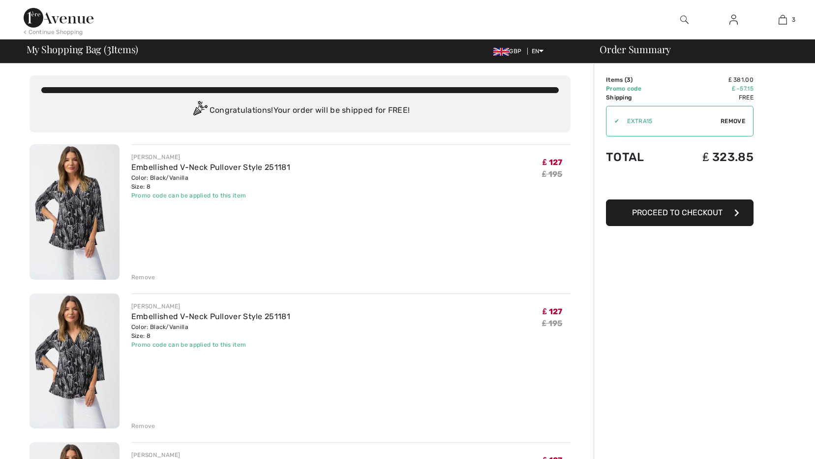 The image size is (815, 459). Describe the element at coordinates (680, 213) in the screenshot. I see `button: Proceed to Checkout` at that location.